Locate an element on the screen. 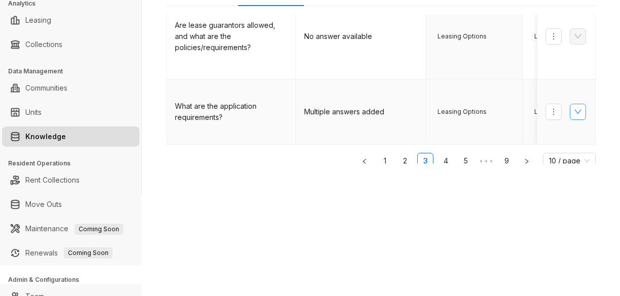  li: 2 is located at coordinates (405, 161).